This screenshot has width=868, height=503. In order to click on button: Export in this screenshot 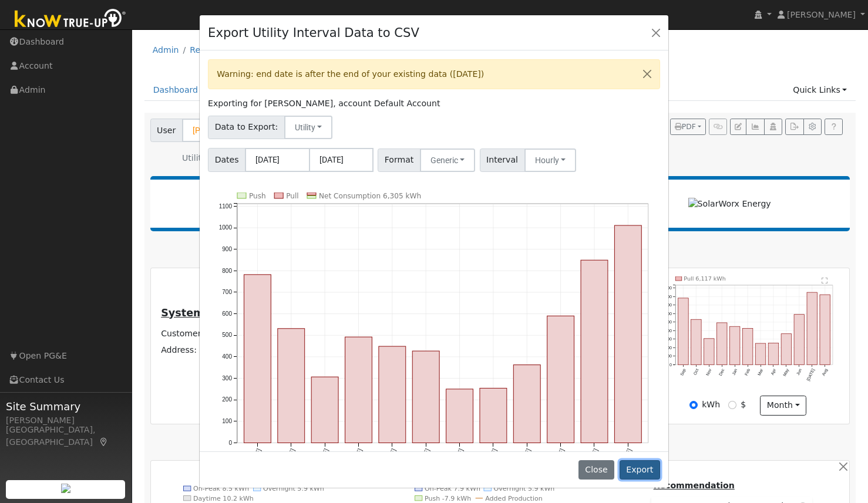, I will do `click(639, 470)`.